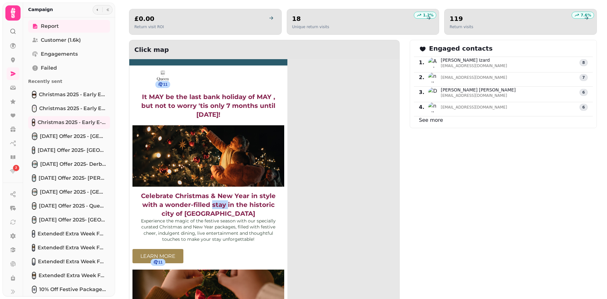 Image resolution: width=607 pixels, height=299 pixels. I want to click on img: Easter Offer 2025- BW Carlisle Station, so click(34, 178).